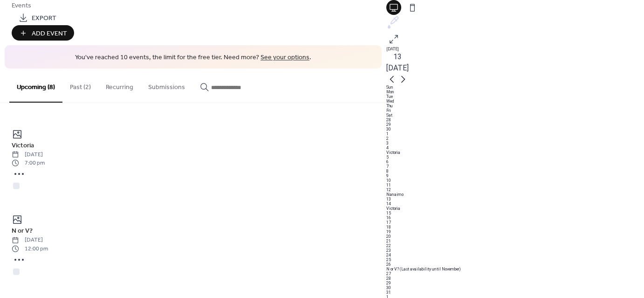 The image size is (644, 298). Describe the element at coordinates (43, 32) in the screenshot. I see `button: Add Event` at that location.